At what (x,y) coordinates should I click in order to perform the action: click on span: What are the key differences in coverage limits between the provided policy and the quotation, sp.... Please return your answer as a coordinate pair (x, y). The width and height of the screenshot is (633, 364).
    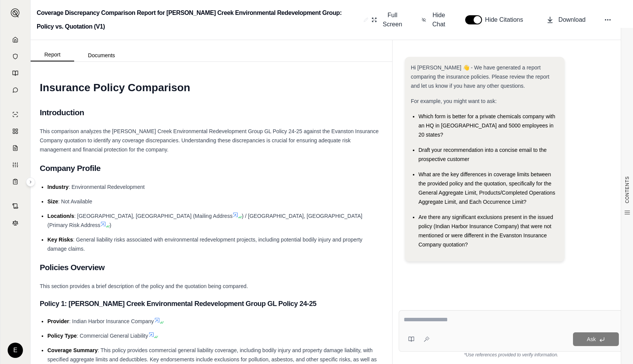
    Looking at the image, I should click on (487, 188).